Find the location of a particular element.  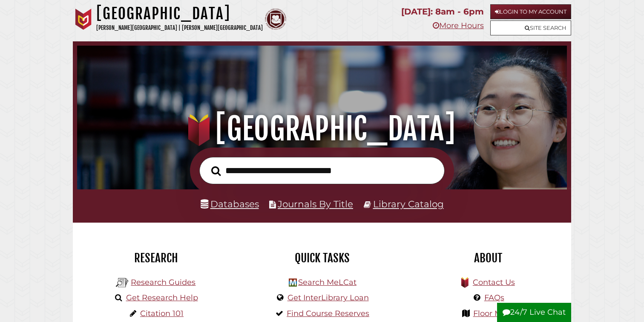

h2: Quick Tasks is located at coordinates (322, 258).